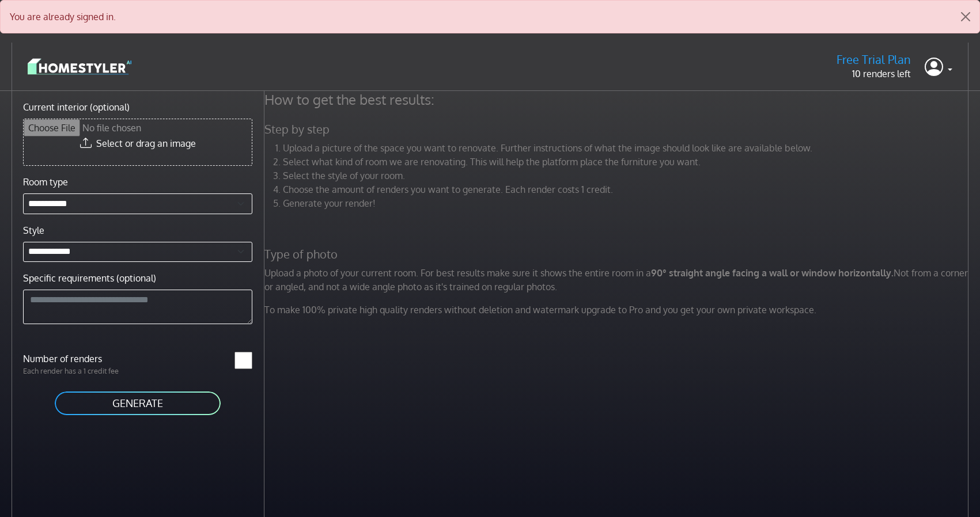 This screenshot has width=980, height=517. What do you see at coordinates (873, 59) in the screenshot?
I see `h5: Free Trial Plan` at bounding box center [873, 59].